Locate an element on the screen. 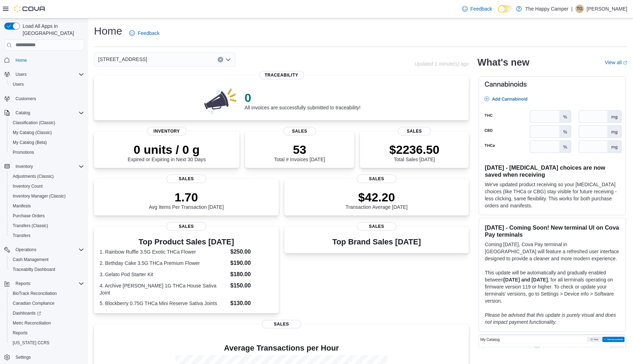  a: Classification (Classic) is located at coordinates (34, 123).